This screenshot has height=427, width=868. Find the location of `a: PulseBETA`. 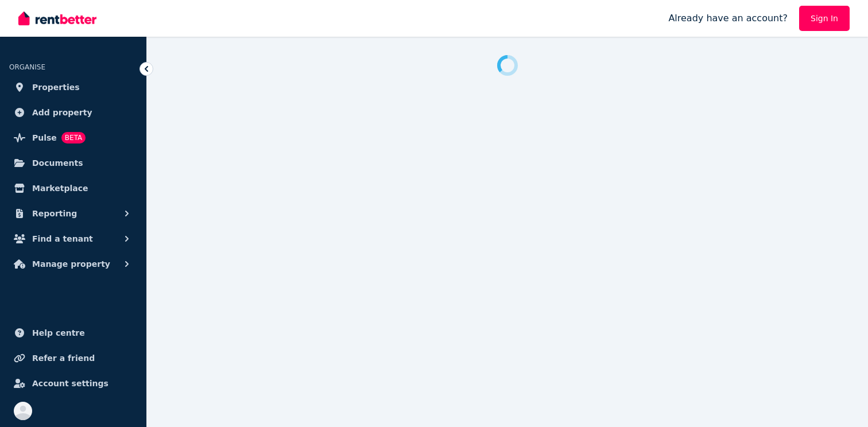

a: PulseBETA is located at coordinates (73, 138).